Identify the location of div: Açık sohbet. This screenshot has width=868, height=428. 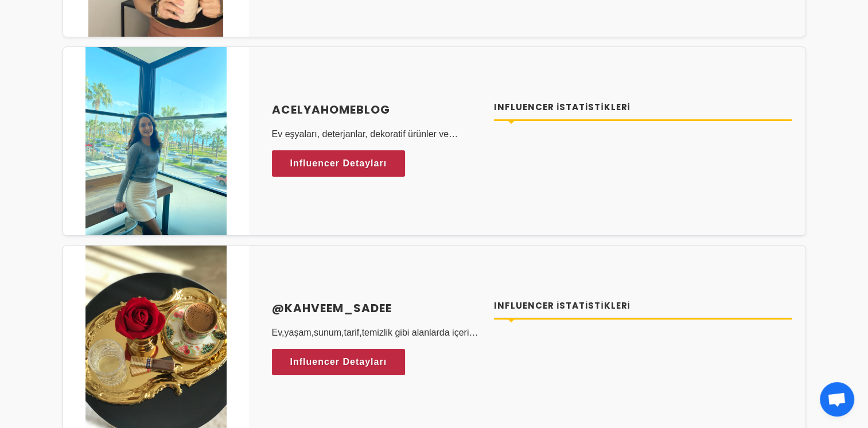
(837, 399).